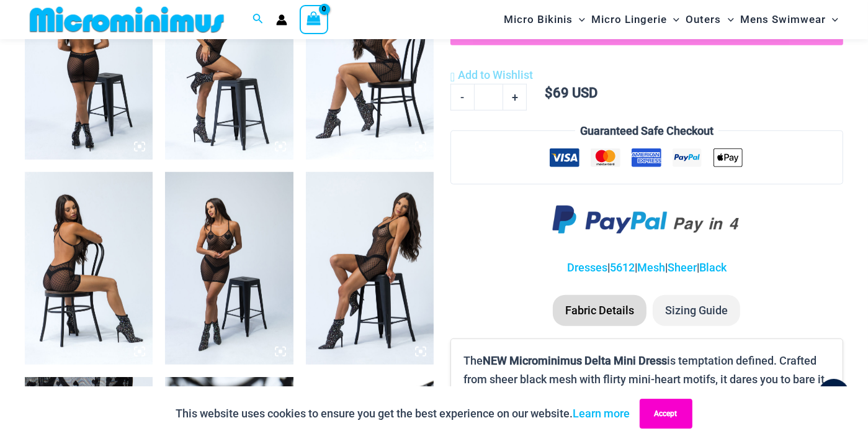  Describe the element at coordinates (574, 360) in the screenshot. I see `b: NEW Microminimus Delta Mini Dress` at that location.